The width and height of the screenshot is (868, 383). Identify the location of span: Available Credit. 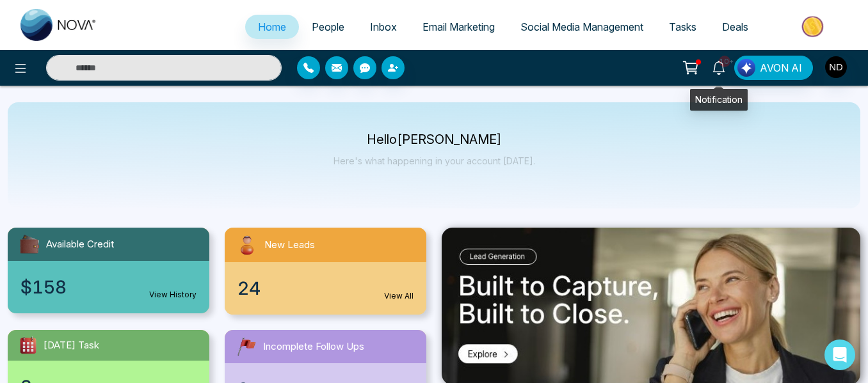
(80, 244).